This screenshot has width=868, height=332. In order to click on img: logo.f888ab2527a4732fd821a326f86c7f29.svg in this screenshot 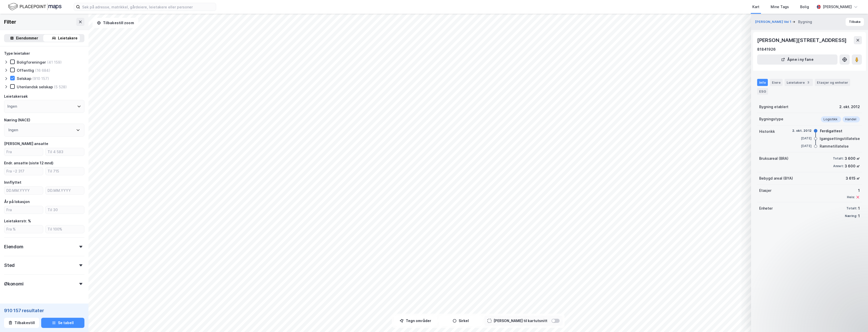, I will do `click(35, 7)`.